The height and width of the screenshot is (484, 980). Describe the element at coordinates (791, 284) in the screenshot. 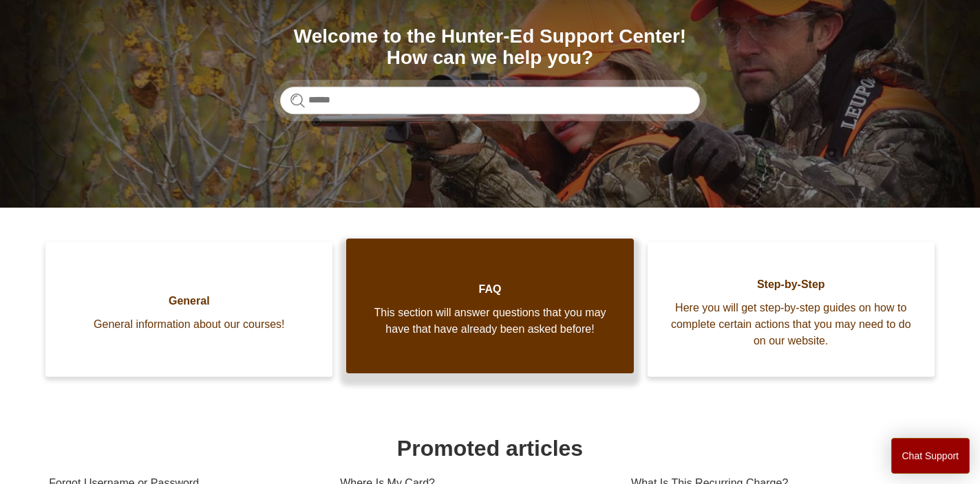

I see `span: Step-by-Step` at that location.